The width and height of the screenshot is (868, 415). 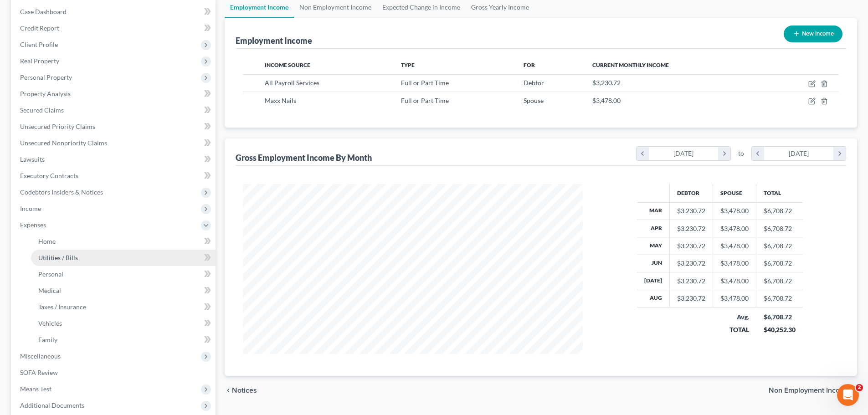 I want to click on a: Vehicles, so click(x=123, y=323).